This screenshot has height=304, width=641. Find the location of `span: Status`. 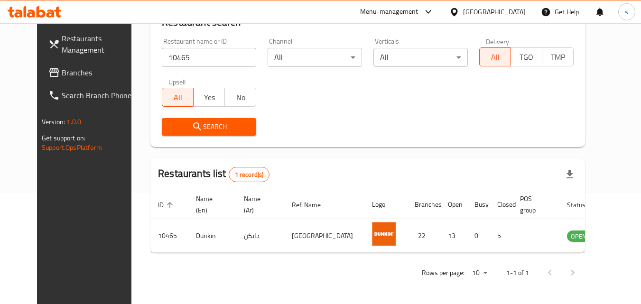

span: Status is located at coordinates (582, 205).